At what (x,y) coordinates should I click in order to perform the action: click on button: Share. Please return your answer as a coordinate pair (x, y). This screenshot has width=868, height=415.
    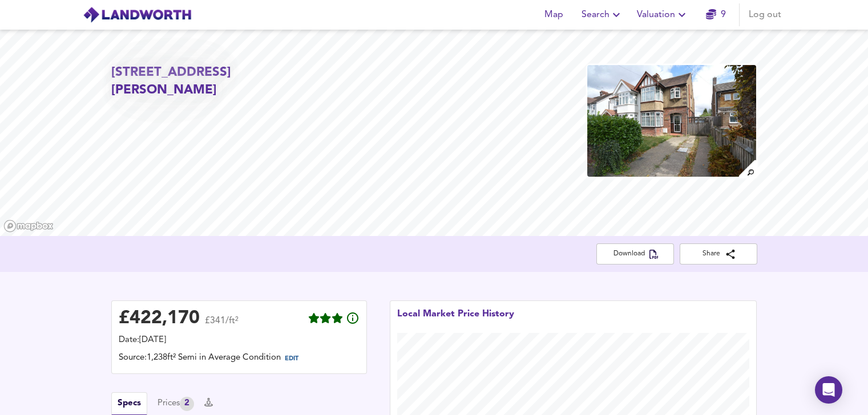
    Looking at the image, I should click on (718, 254).